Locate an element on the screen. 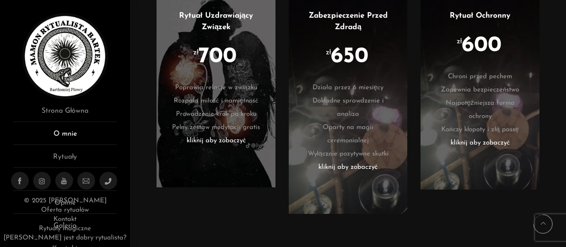  img: Rytualista Bartek is located at coordinates (65, 56).